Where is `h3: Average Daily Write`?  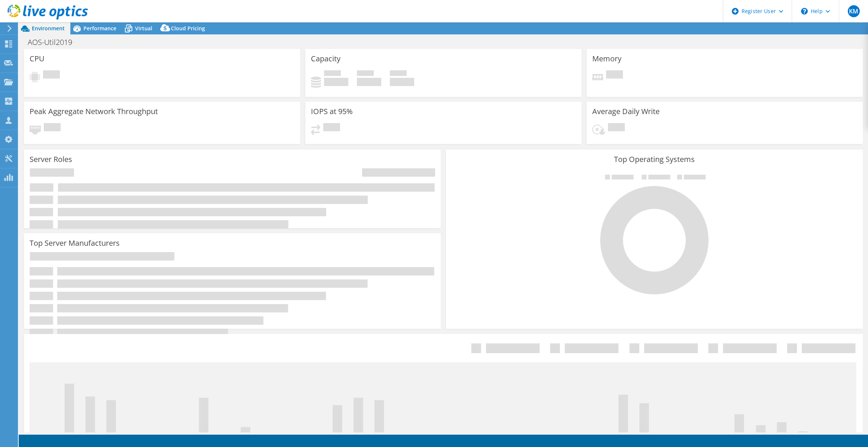 h3: Average Daily Write is located at coordinates (626, 111).